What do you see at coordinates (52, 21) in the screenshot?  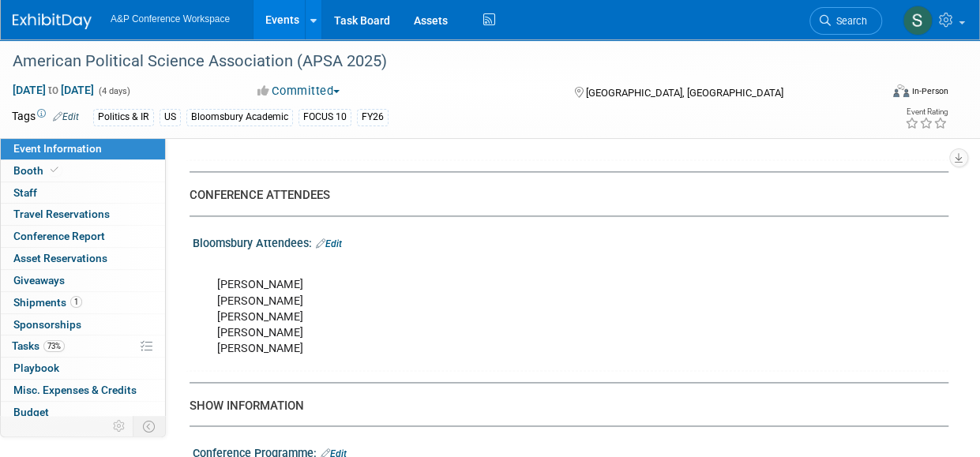 I see `img: ExhibitDay` at bounding box center [52, 21].